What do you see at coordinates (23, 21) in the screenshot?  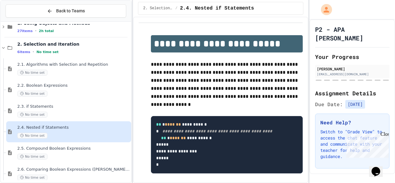 I see `div: Chat with us now!Close` at bounding box center [23, 21].